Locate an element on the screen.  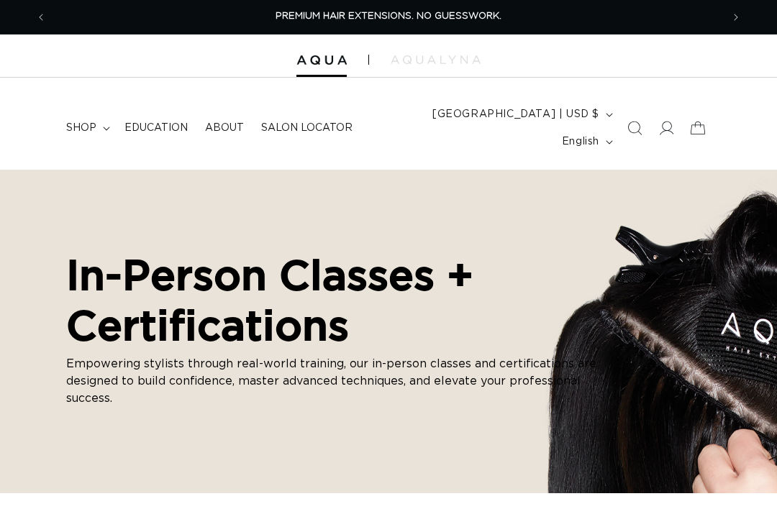
a: Salon Locator is located at coordinates (306, 128).